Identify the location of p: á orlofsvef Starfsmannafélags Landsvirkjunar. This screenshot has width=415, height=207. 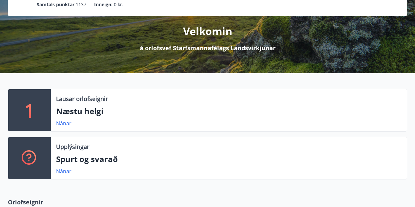
(208, 48).